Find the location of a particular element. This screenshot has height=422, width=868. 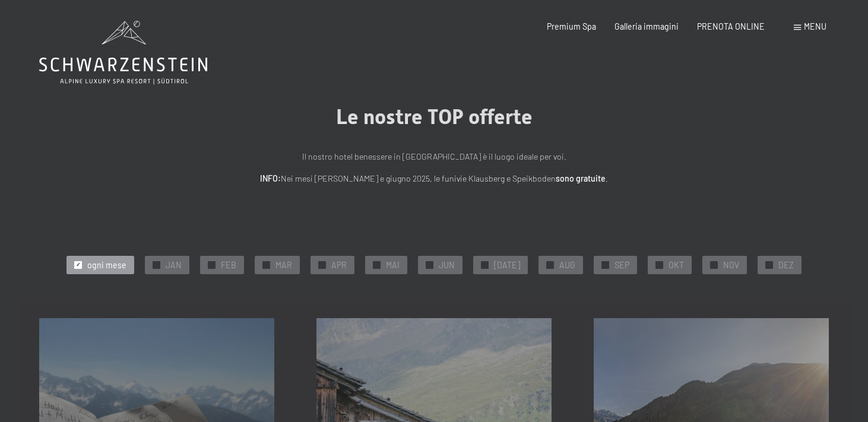

span: ogni mese is located at coordinates (106, 265).